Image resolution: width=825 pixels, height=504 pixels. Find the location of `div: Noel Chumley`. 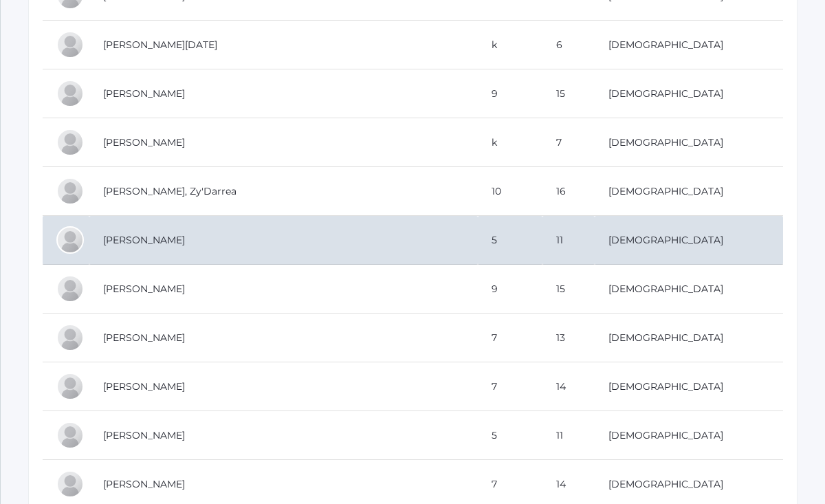

div: Noel Chumley is located at coordinates (70, 45).